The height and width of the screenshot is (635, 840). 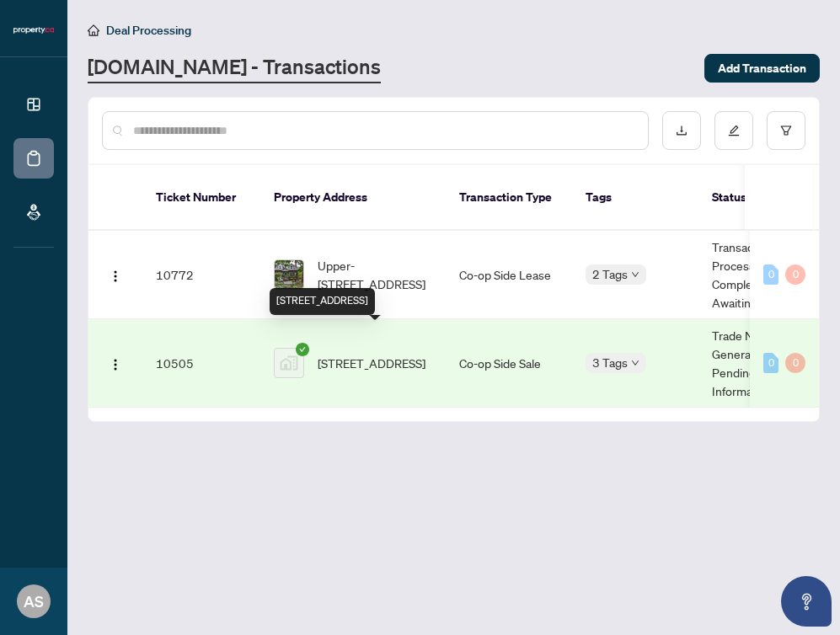 What do you see at coordinates (807, 601) in the screenshot?
I see `button: Open asap` at bounding box center [807, 601].